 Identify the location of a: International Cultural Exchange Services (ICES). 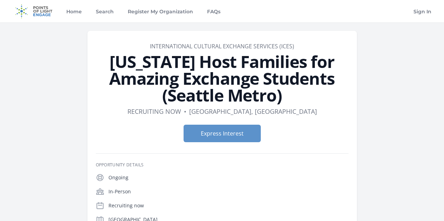
(222, 46).